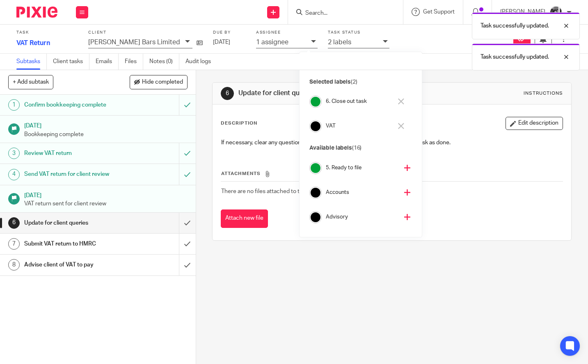  Describe the element at coordinates (107, 62) in the screenshot. I see `a: Emails` at that location.